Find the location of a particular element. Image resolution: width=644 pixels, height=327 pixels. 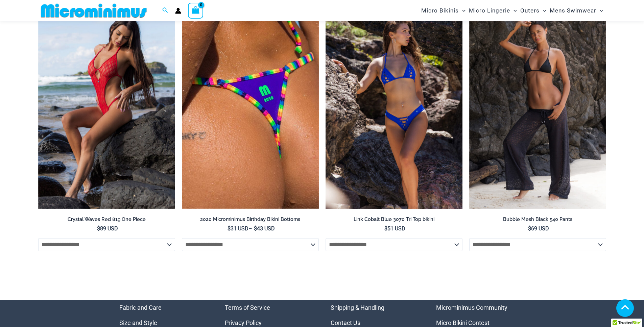

a: Link Cobalt Blue 3070 Top 01Link Cobalt Blue 3070 Top 4955 Bottom 03Link Cobalt Blue 3070 Top 495... is located at coordinates (393, 106).